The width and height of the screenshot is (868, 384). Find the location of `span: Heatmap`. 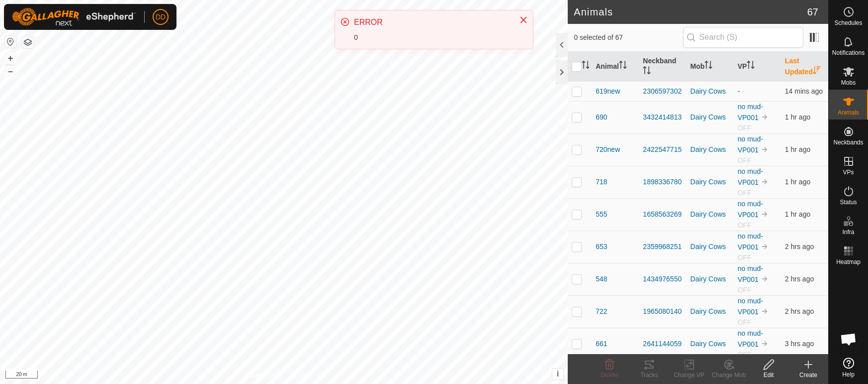

span: Heatmap is located at coordinates (848, 262).